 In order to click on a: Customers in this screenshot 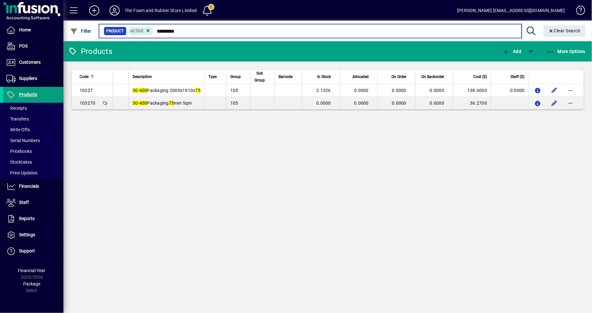, I will do `click(33, 62)`.